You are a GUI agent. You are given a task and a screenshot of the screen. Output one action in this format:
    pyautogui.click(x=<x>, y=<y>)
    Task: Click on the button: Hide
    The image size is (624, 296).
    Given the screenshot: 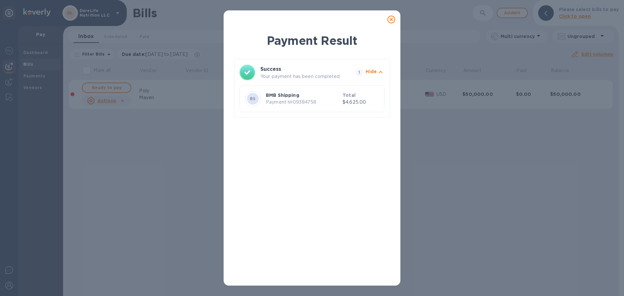 What is the action you would take?
    pyautogui.click(x=375, y=72)
    